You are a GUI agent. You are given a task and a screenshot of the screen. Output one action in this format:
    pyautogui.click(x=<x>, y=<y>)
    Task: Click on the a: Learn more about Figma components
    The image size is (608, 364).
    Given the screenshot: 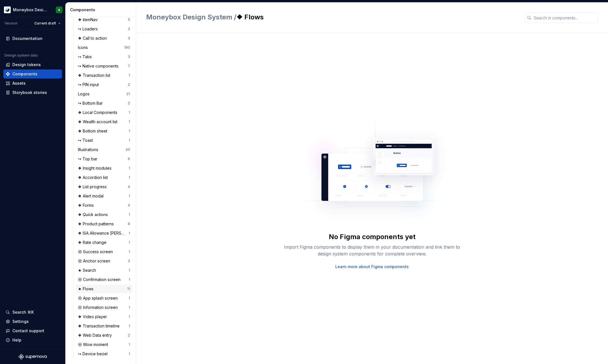 What is the action you would take?
    pyautogui.click(x=372, y=267)
    